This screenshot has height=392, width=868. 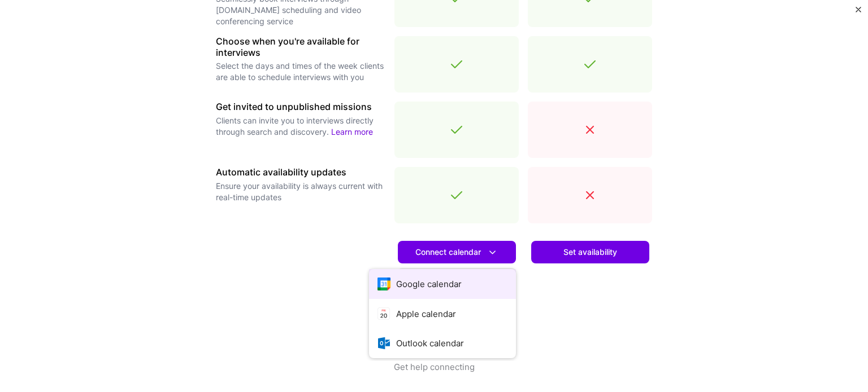 I want to click on button: Connect calendar, so click(x=457, y=252).